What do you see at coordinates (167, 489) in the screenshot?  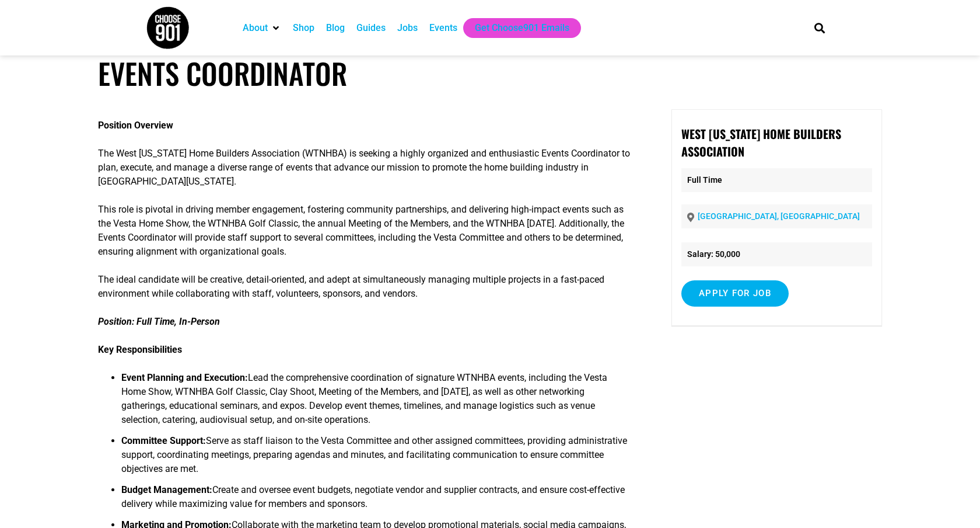 I see `strong: Budget Management:` at bounding box center [167, 489].